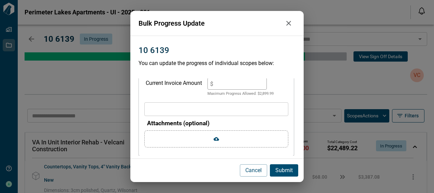  I want to click on p: Bulk Progress Update, so click(210, 23).